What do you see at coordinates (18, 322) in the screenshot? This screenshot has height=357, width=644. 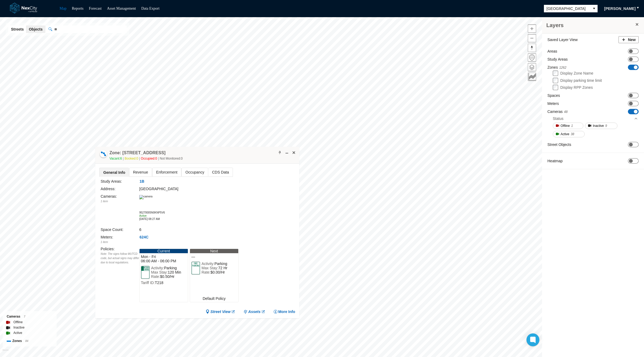 I see `label: Offline` at bounding box center [18, 322].